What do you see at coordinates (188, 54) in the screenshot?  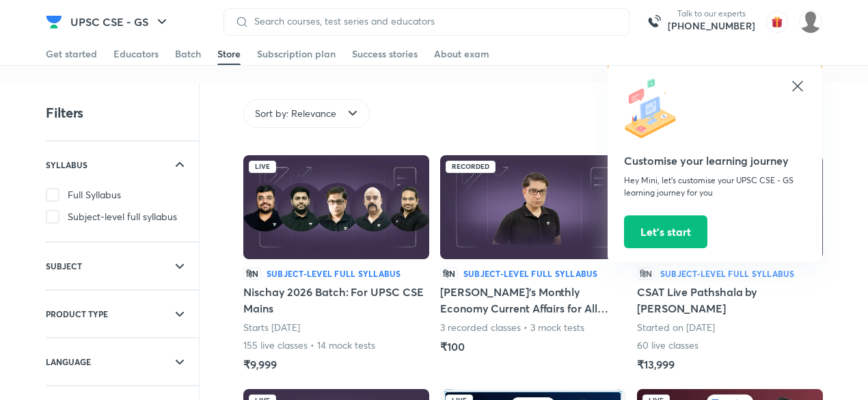 I see `div: Batch` at bounding box center [188, 54].